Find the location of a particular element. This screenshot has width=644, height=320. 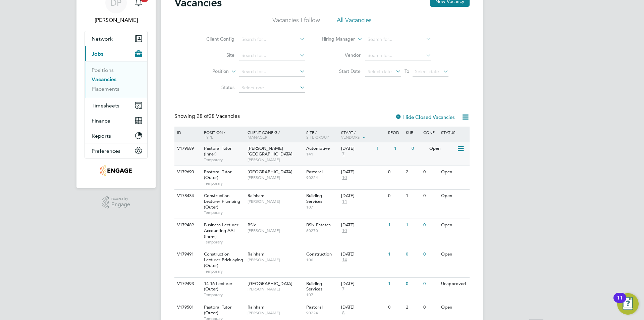

label: Site is located at coordinates (215, 55).